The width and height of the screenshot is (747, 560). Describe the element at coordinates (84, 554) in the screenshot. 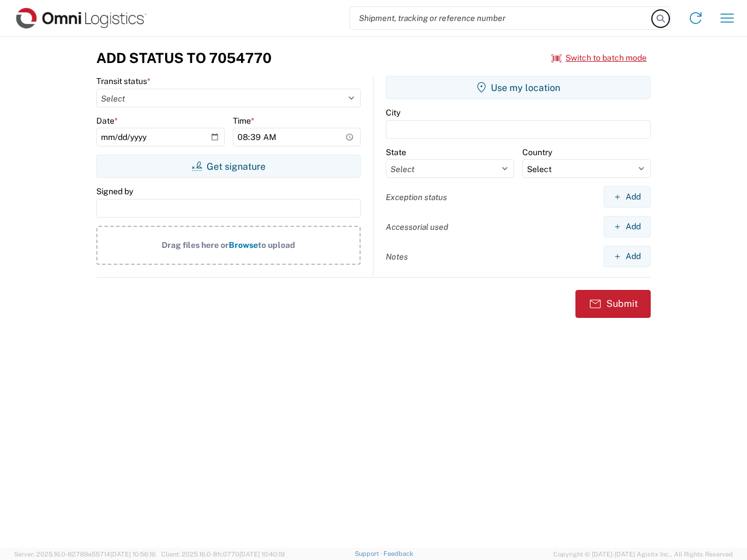

I see `span: Server: 2025.16.0-82789e55714` at that location.